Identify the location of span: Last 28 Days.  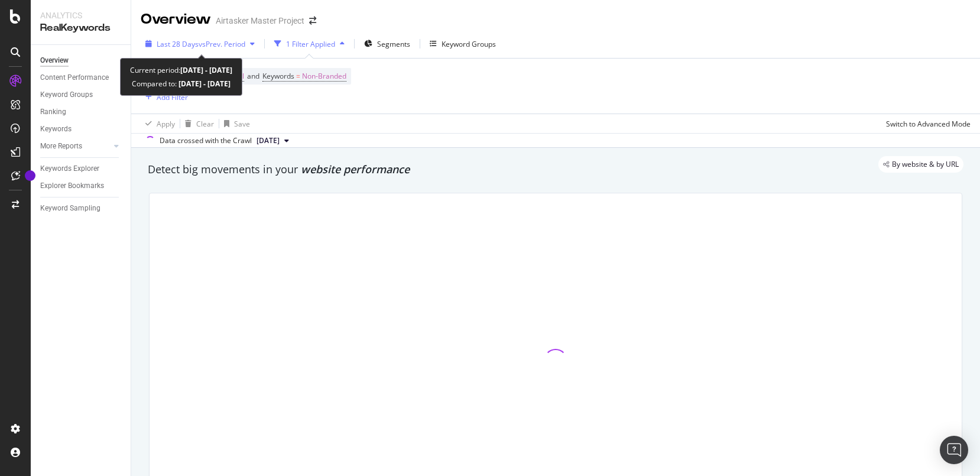
(177, 43).